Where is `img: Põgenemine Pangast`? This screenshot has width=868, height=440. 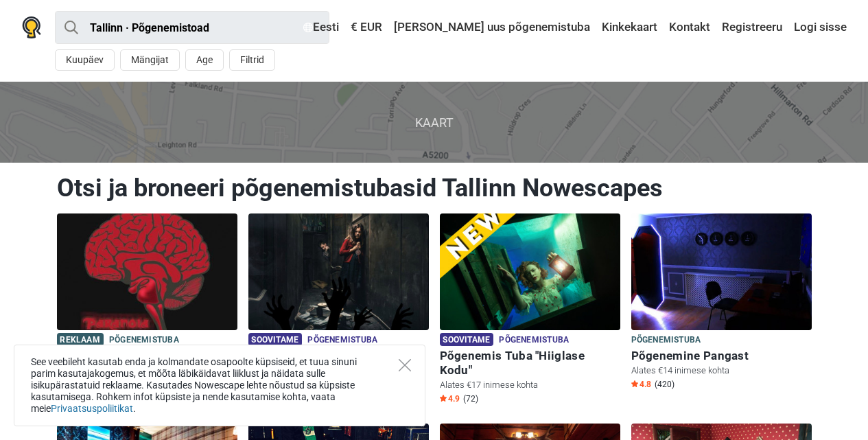
img: Põgenemine Pangast is located at coordinates (721, 272).